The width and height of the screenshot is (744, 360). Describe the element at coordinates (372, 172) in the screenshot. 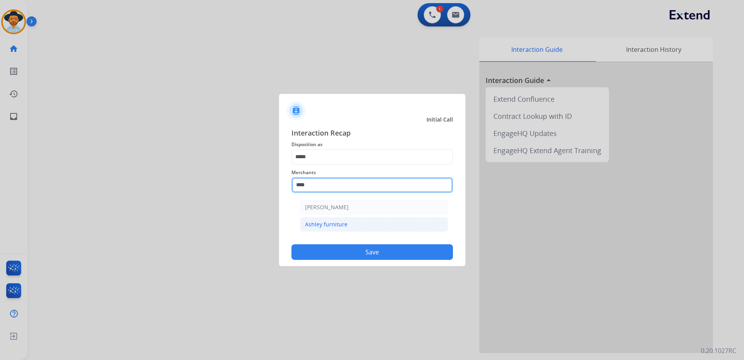

I see `span: Merchants` at that location.